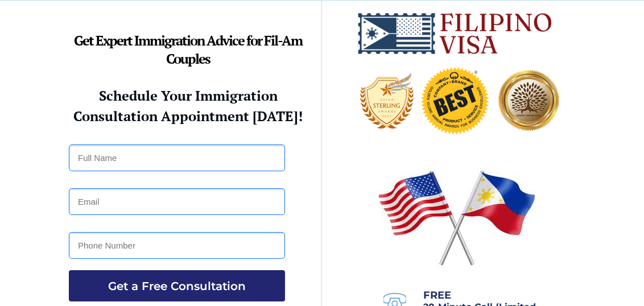  What do you see at coordinates (177, 245) in the screenshot?
I see `input: Phone Number` at bounding box center [177, 245].